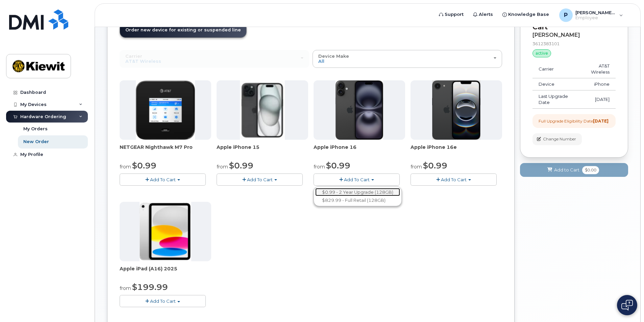  I want to click on a: Knowledge Base, so click(526, 14).